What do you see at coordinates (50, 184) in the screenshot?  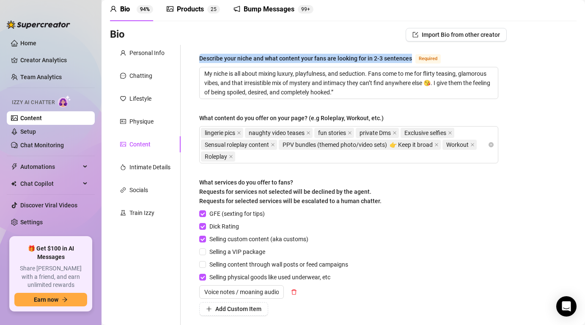 I see `span: Chat Copilot` at bounding box center [50, 184].